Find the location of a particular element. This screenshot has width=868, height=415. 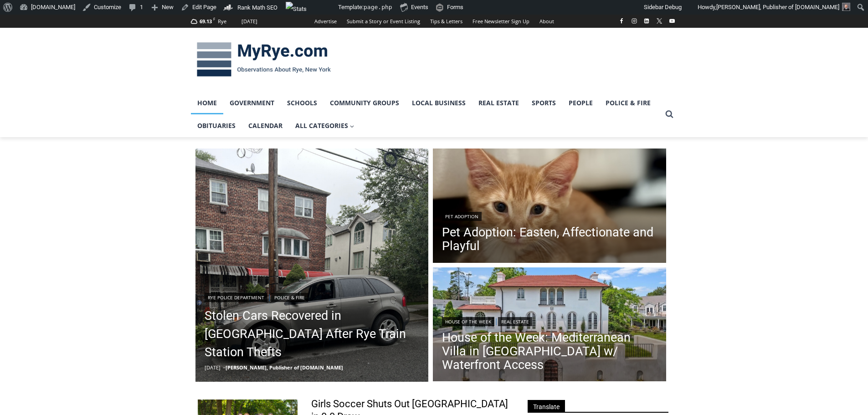

a: Facebook is located at coordinates (621, 21).